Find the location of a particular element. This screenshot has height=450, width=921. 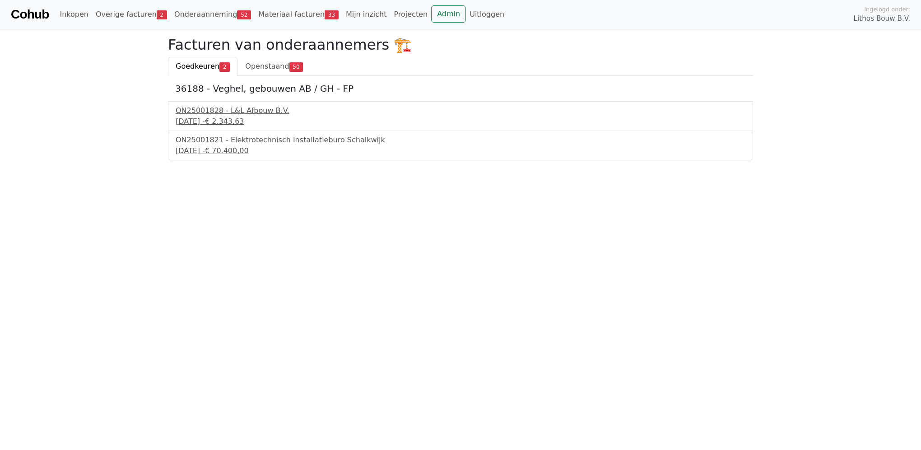

a: Cohub is located at coordinates (30, 14).